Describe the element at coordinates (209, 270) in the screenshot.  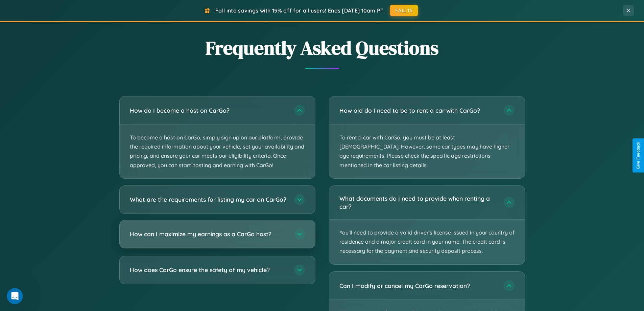
I see `h3: How does CarGo ensure the safety of my vehicle?` at that location.